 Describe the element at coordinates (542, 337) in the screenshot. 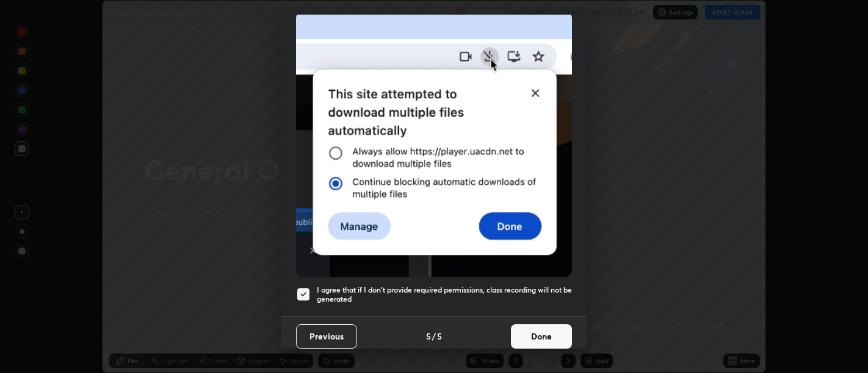

I see `button: Done` at that location.